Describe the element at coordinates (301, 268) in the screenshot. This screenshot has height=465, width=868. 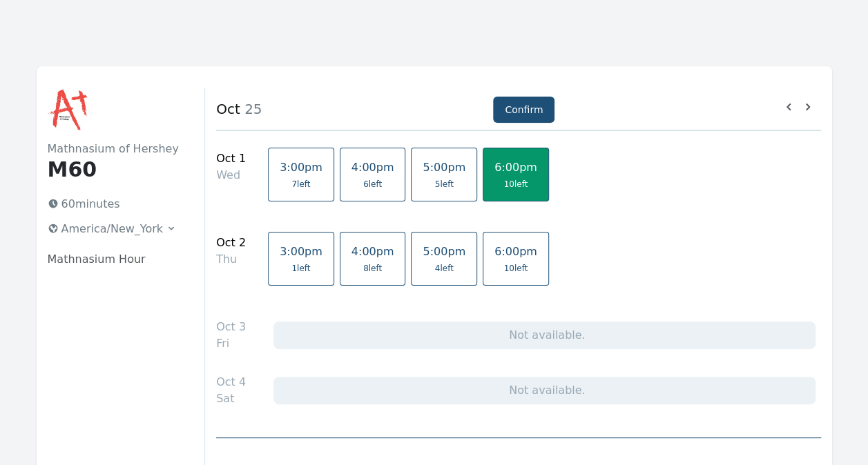
I see `span: 1 left` at that location.